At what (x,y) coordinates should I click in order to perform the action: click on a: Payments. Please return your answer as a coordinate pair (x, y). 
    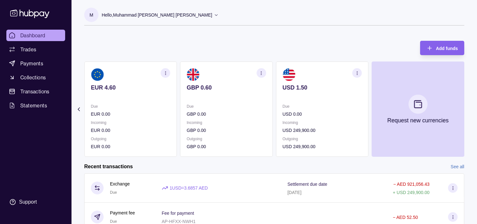
    Looking at the image, I should click on (36, 63).